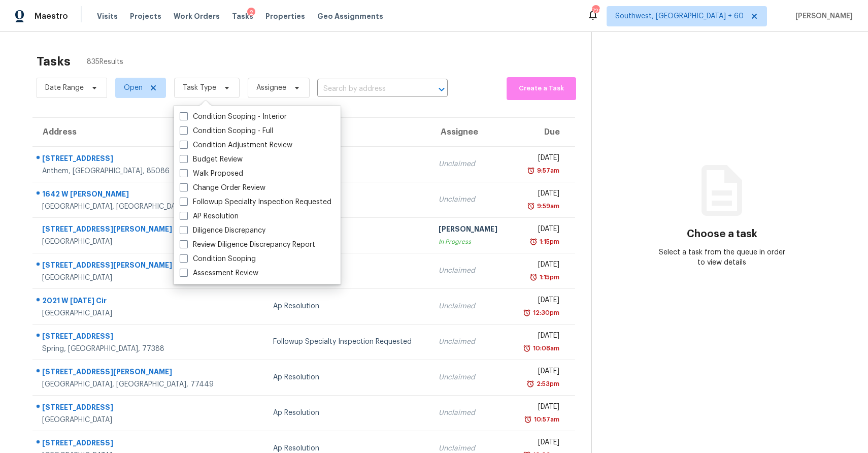 The height and width of the screenshot is (453, 868). Describe the element at coordinates (133, 132) in the screenshot. I see `th: Address` at that location.